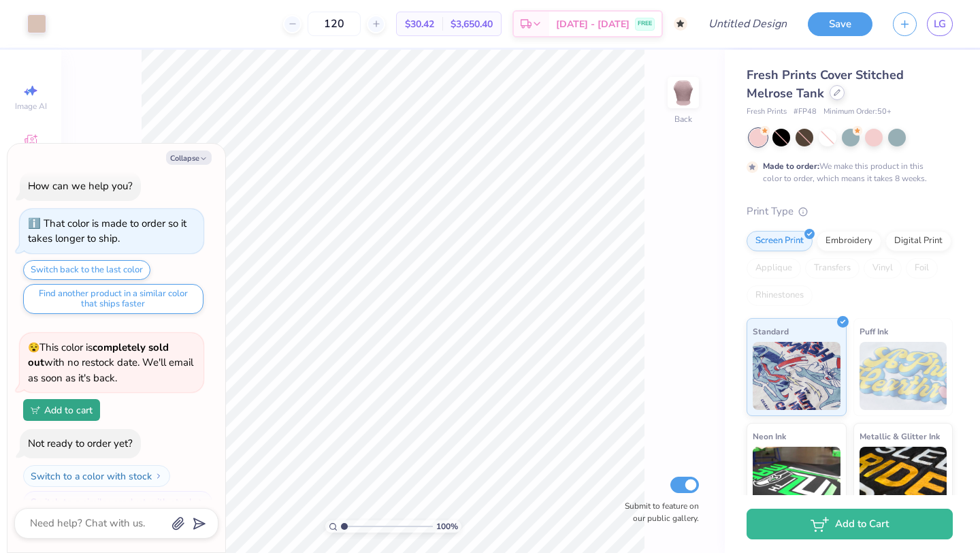 The height and width of the screenshot is (553, 980). Describe the element at coordinates (919, 241) in the screenshot. I see `div: Digital Print` at that location.